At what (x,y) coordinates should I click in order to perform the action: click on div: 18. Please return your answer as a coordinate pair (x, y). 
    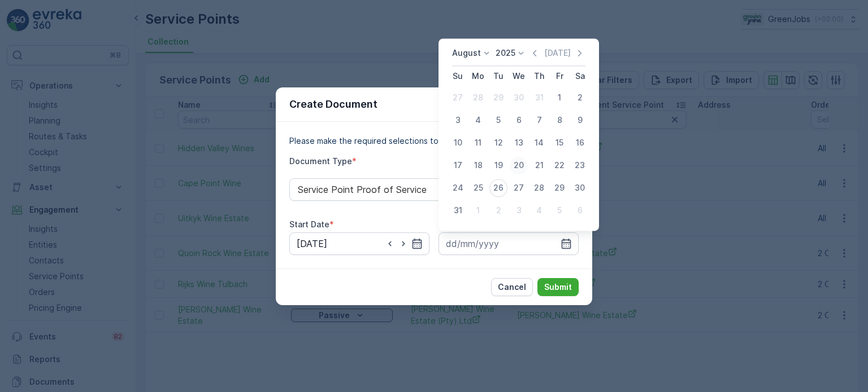
    Looking at the image, I should click on (478, 165).